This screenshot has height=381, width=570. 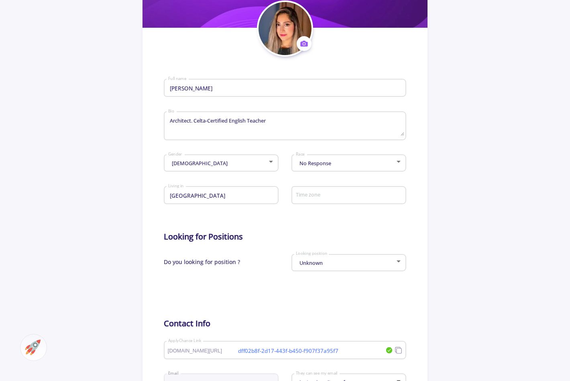 I want to click on span: Unknown, so click(x=310, y=263).